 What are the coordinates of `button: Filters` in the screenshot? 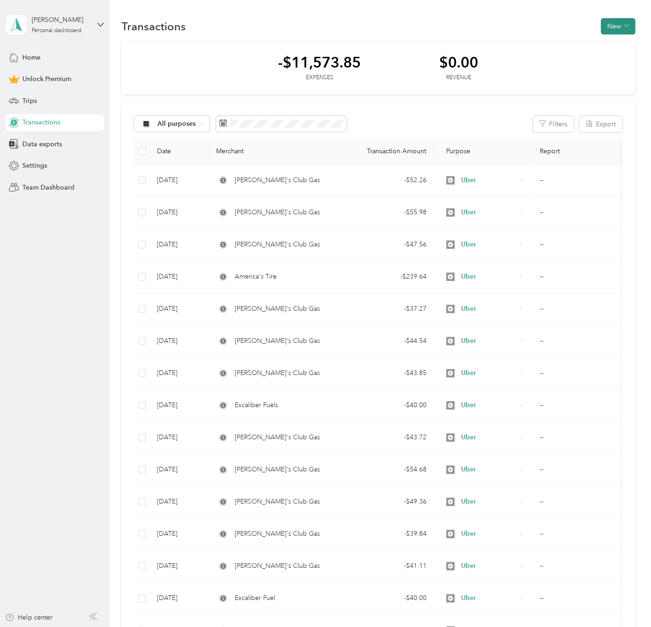 It's located at (553, 124).